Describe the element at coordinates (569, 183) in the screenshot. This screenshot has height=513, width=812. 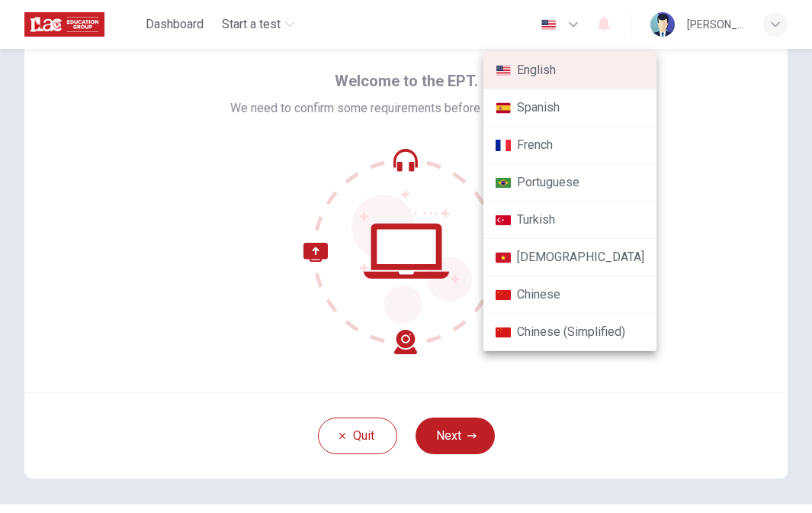
I see `li: Portuguese` at that location.